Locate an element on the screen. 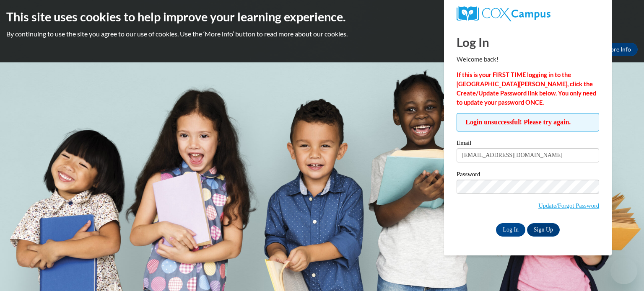 Image resolution: width=644 pixels, height=291 pixels. h1: Log In is located at coordinates (528, 42).